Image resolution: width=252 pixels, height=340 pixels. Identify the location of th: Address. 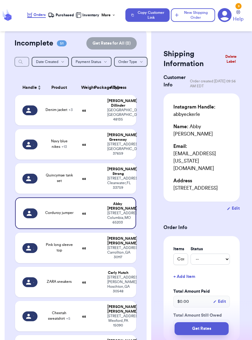
(120, 88).